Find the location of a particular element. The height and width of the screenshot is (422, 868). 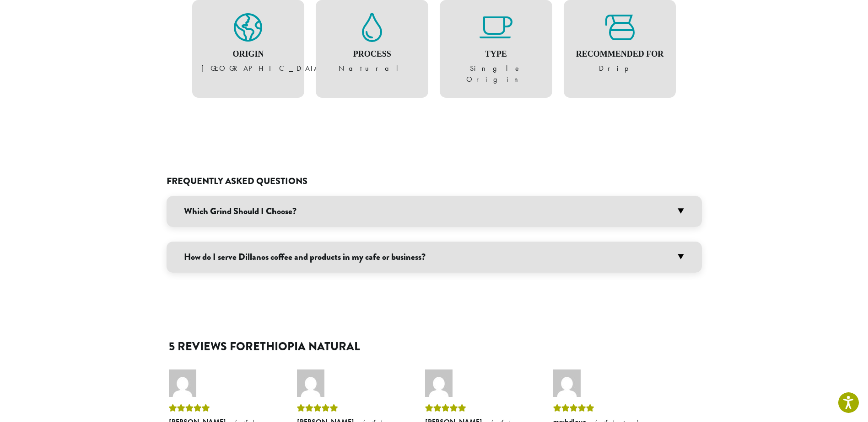

h4: Type is located at coordinates (496, 54).